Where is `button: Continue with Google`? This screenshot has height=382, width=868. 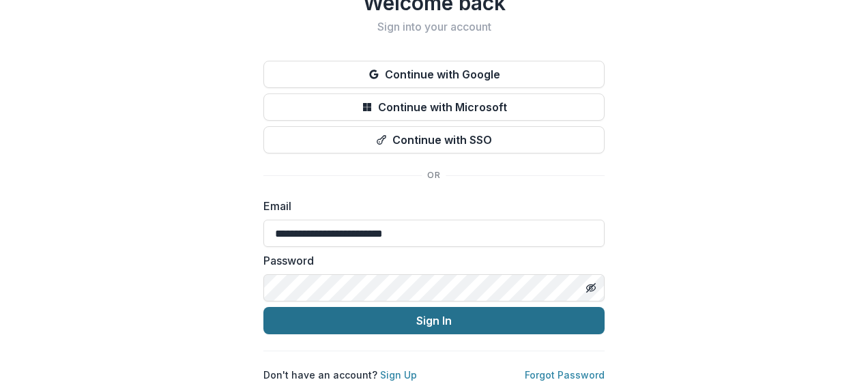
button: Continue with Google is located at coordinates (434, 75).